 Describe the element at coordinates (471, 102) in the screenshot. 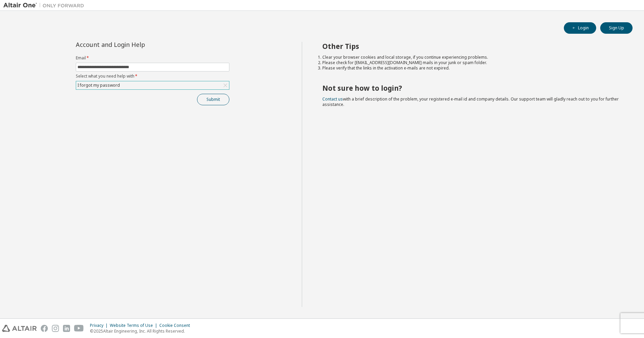

I see `span: with a brief description of the problem, your registered e-mail id and company details. Our suppo...` at that location.